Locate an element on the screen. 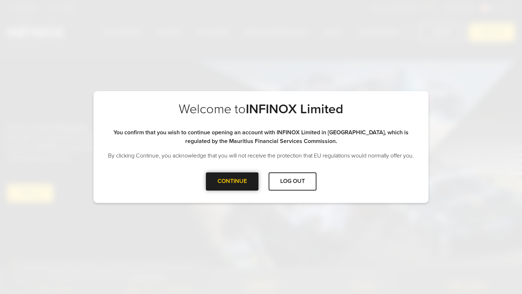 This screenshot has width=522, height=294. strong: You confirm that you wish to continue opening an account with INFINOX Limited in [GEOGRAPHIC_DATA... is located at coordinates (261, 137).